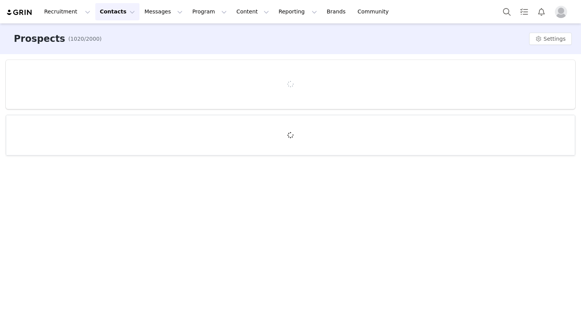 This screenshot has width=581, height=316. Describe the element at coordinates (563, 12) in the screenshot. I see `button: Profile` at that location.